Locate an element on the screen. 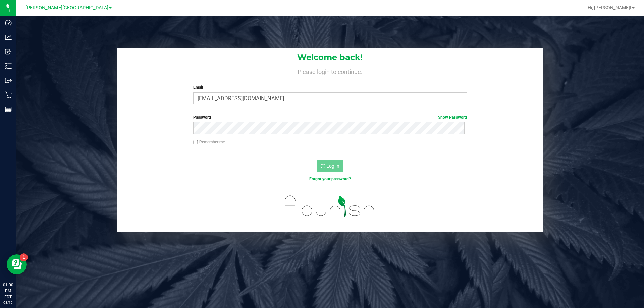 The width and height of the screenshot is (644, 308). input: Remember me is located at coordinates (196, 143).